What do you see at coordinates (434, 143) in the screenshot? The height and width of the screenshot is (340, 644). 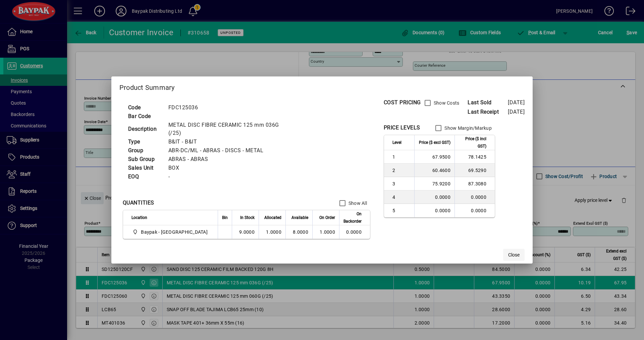 I see `span: Price ($ excl GST)` at bounding box center [434, 143].